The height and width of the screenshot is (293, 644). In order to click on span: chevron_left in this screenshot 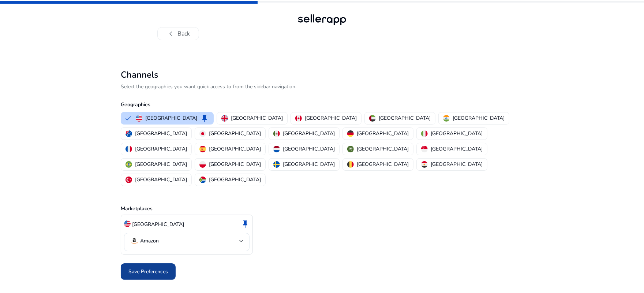, I will do `click(171, 33)`.